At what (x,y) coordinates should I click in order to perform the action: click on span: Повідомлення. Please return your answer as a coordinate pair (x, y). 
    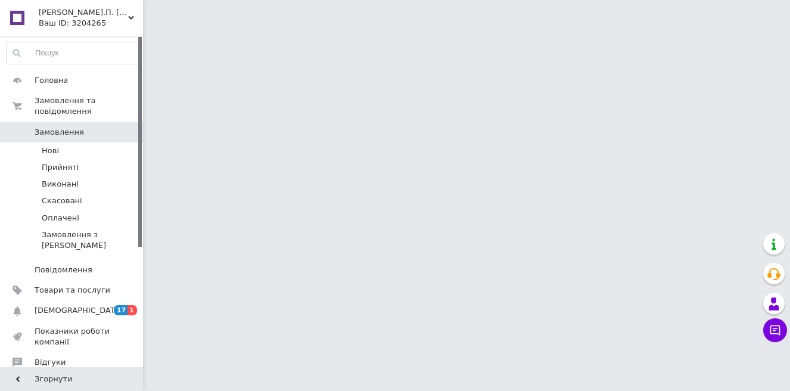
    Looking at the image, I should click on (63, 270).